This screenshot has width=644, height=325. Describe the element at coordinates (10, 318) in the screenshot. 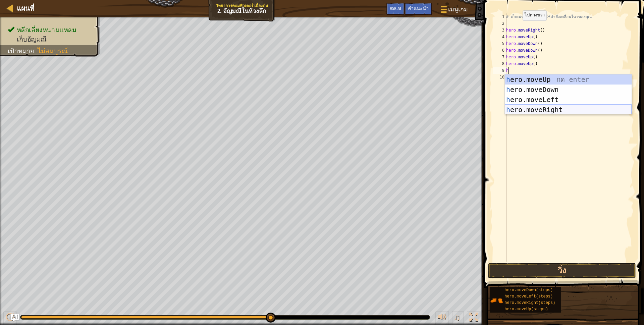

I see `button: Ctrl + P: Play` at that location.